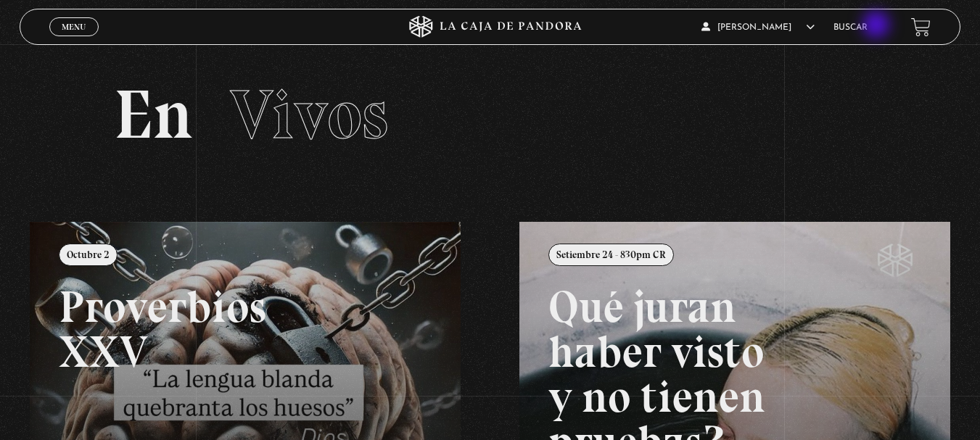 The width and height of the screenshot is (980, 440). I want to click on a: View your shopping cart, so click(921, 27).